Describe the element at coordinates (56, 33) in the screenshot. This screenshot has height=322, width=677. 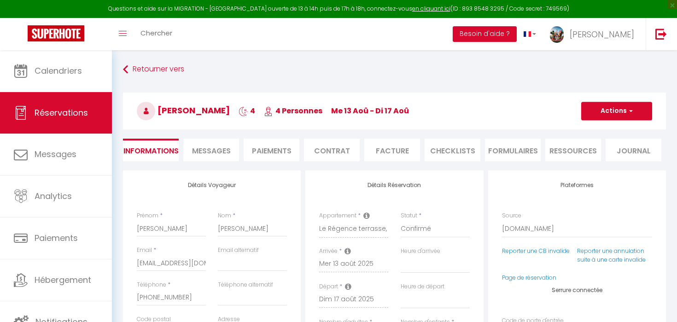
I see `img: Super Booking` at that location.